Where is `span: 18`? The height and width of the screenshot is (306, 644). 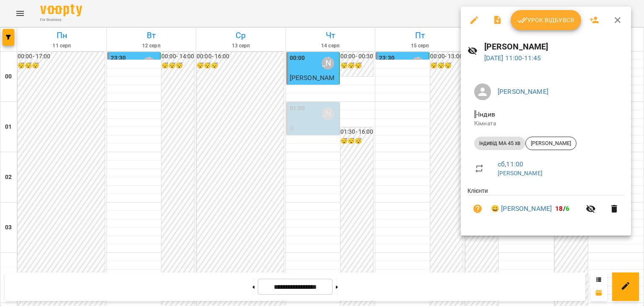
span: 18 is located at coordinates (559, 208).